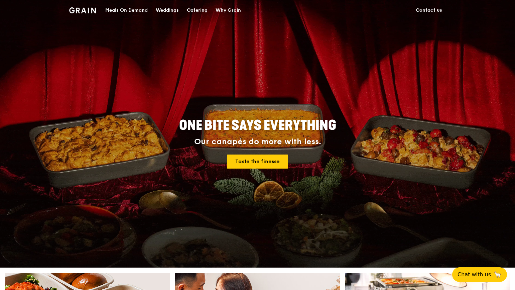 The image size is (515, 290). What do you see at coordinates (479, 274) in the screenshot?
I see `button: Chat with us🦙` at bounding box center [479, 274].